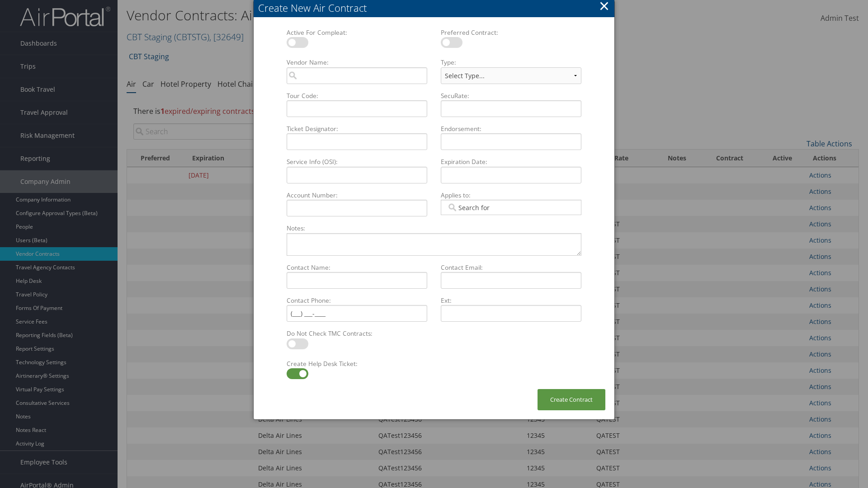  What do you see at coordinates (356, 141) in the screenshot?
I see `input: Ticket Designator:` at bounding box center [356, 141].